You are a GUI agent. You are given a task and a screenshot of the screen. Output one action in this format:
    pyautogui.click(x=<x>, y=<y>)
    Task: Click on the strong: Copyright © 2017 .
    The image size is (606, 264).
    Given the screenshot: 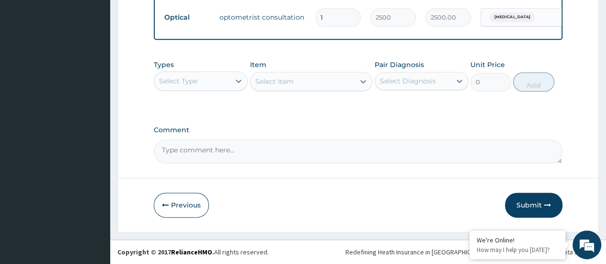 What is the action you would take?
    pyautogui.click(x=166, y=252)
    